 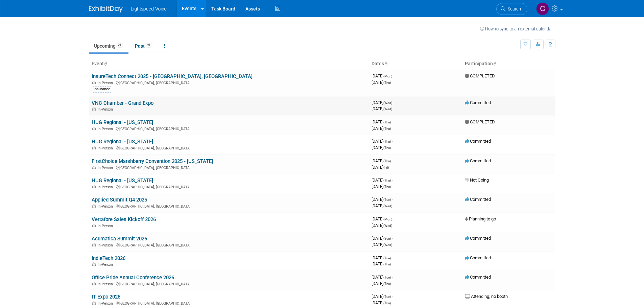 I want to click on a: Acumatica Summit 2026, so click(x=120, y=239).